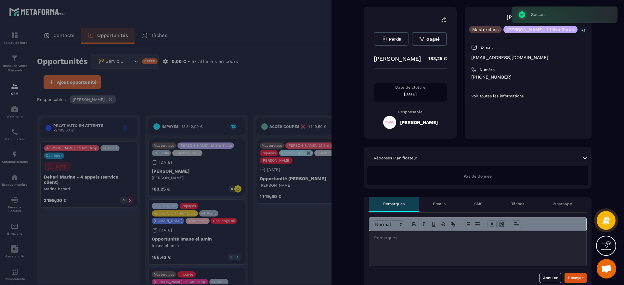 The width and height of the screenshot is (624, 285). I want to click on p: E-mail, so click(486, 47).